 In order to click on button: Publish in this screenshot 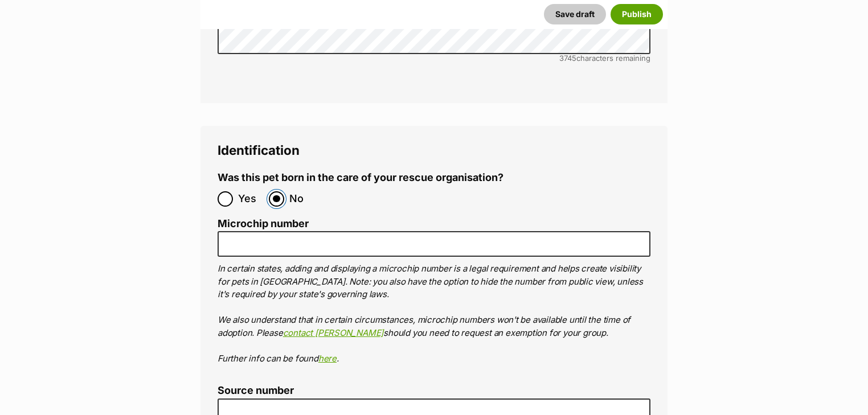, I will do `click(636, 14)`.